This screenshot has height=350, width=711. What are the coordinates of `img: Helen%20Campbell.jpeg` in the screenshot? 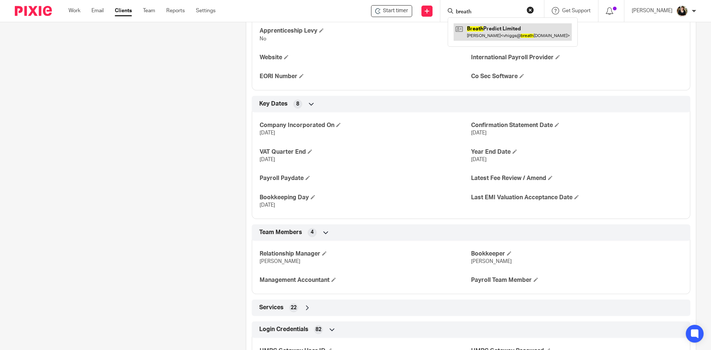 It's located at (682, 11).